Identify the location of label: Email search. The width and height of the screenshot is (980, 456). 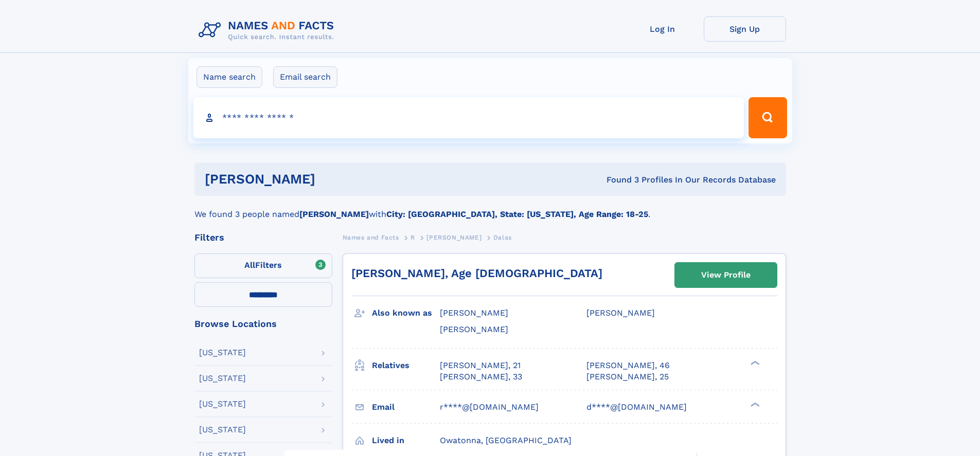
(305, 77).